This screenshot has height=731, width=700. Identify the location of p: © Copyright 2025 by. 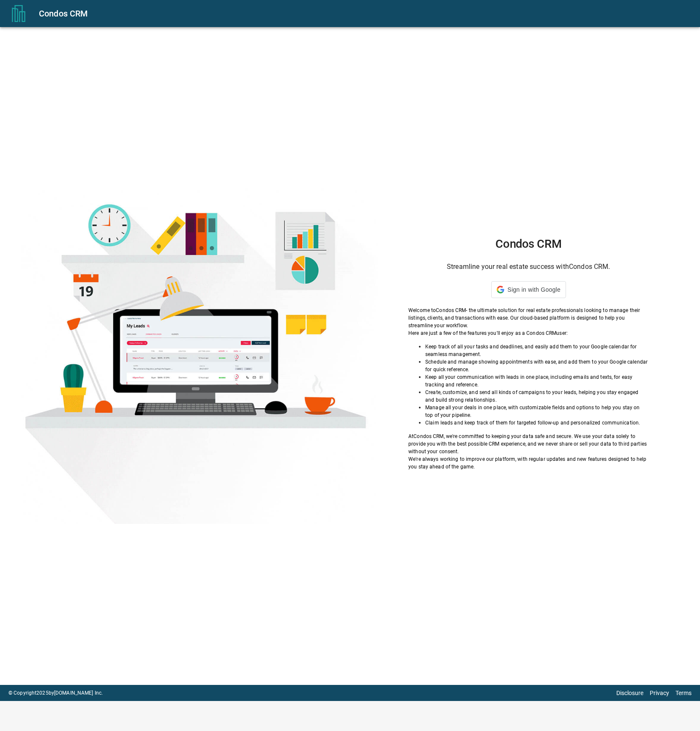
(56, 693).